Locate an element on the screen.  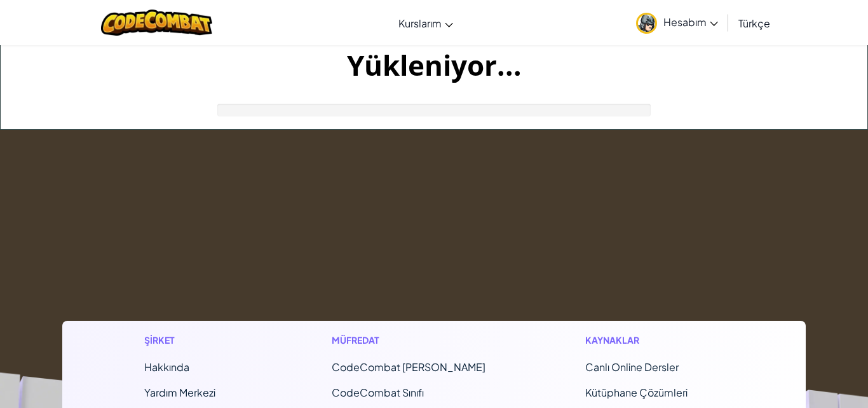
a: CodeCombat Sınıfı is located at coordinates (378, 391).